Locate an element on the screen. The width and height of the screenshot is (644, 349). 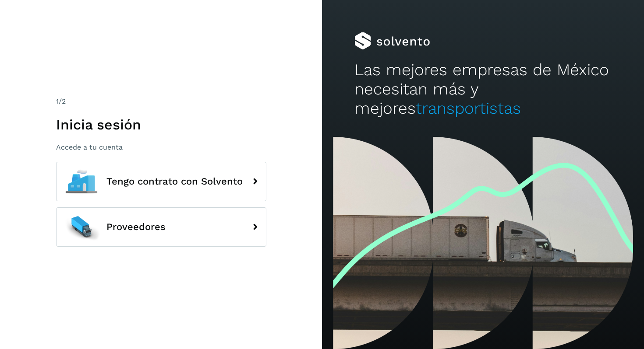
span: Proveedores is located at coordinates (136, 227).